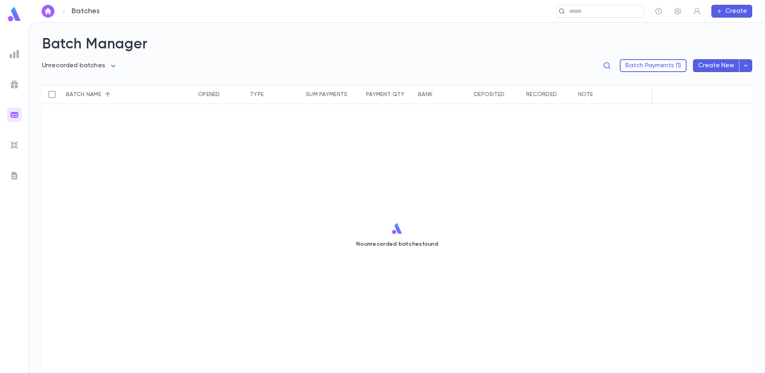 Image resolution: width=765 pixels, height=373 pixels. I want to click on div: Unrecorded batches, so click(80, 66).